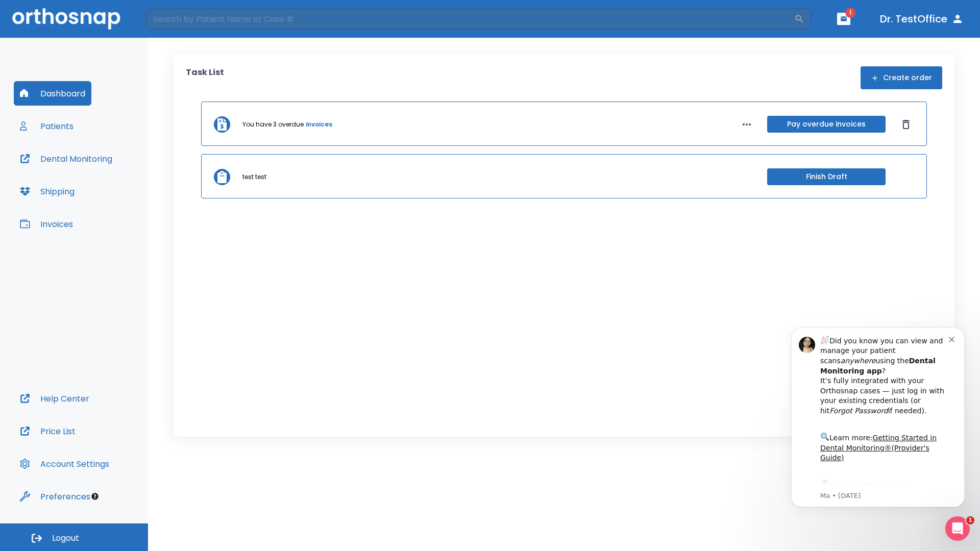 This screenshot has width=980, height=551. What do you see at coordinates (273, 124) in the screenshot?
I see `p: You have 3 overdue` at bounding box center [273, 124].